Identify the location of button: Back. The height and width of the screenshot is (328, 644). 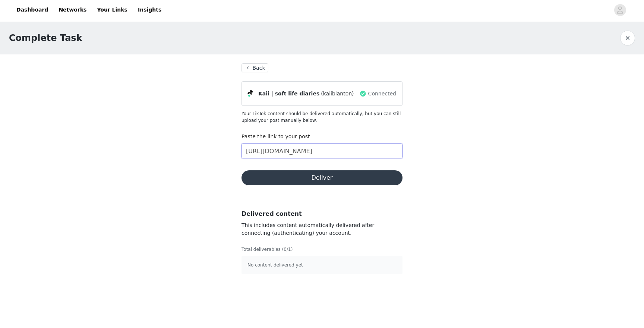
(255, 68).